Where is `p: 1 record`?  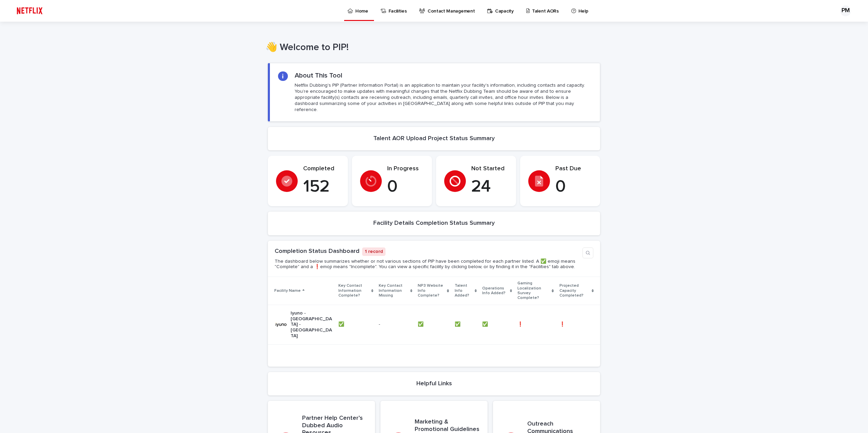 p: 1 record is located at coordinates (374, 251).